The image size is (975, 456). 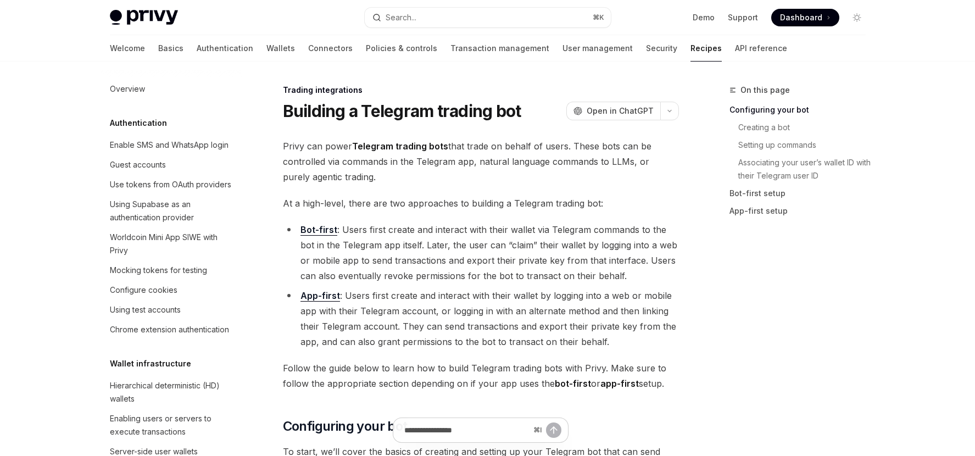 What do you see at coordinates (400, 146) in the screenshot?
I see `strong: Telegram trading bots` at bounding box center [400, 146].